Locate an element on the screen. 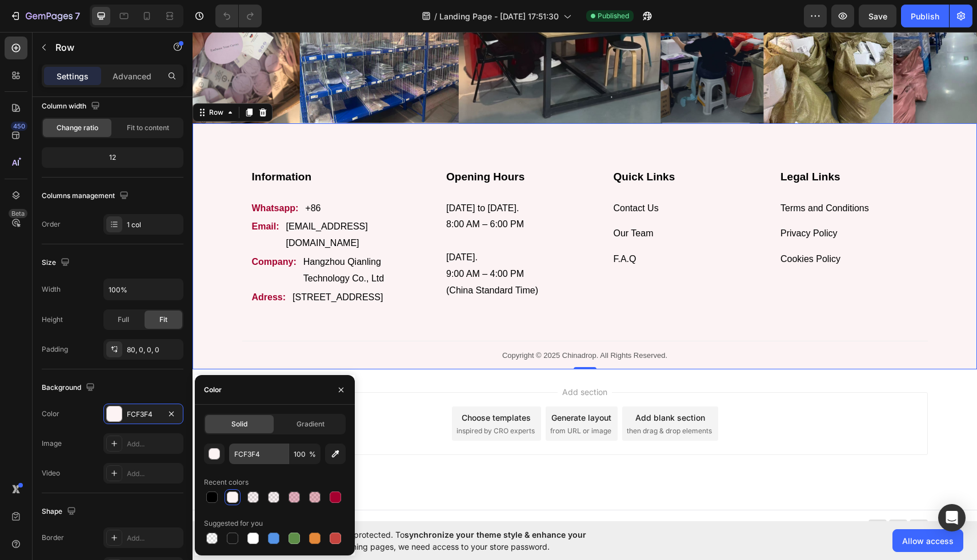 The height and width of the screenshot is (560, 977). p: Copyright © 2025 Chinadrop. All Rights Reserved. is located at coordinates (392, 323).